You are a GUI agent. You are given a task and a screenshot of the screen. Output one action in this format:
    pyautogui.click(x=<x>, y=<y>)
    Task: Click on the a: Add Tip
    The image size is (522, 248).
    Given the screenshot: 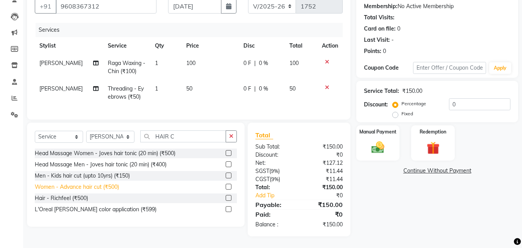 What is the action you would take?
    pyautogui.click(x=278, y=195)
    